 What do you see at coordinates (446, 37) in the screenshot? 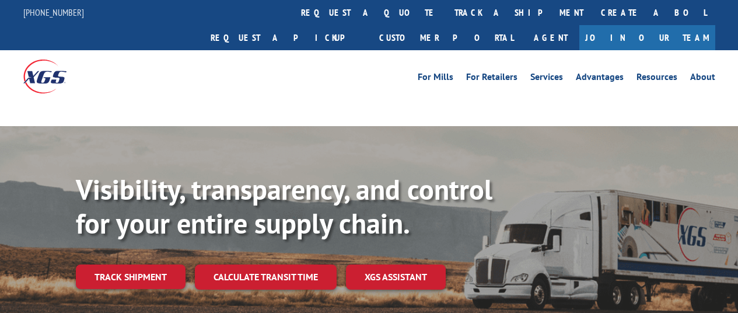
I see `a: Customer Portal` at bounding box center [446, 37].